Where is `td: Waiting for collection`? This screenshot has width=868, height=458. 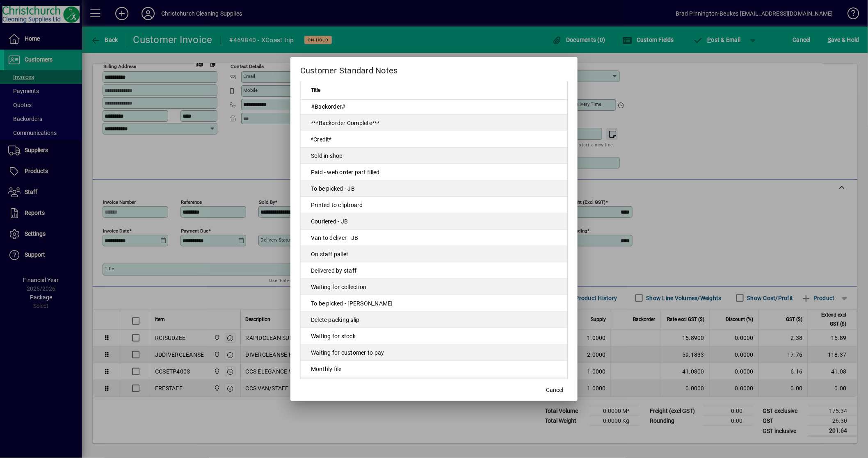 td: Waiting for collection is located at coordinates (434, 287).